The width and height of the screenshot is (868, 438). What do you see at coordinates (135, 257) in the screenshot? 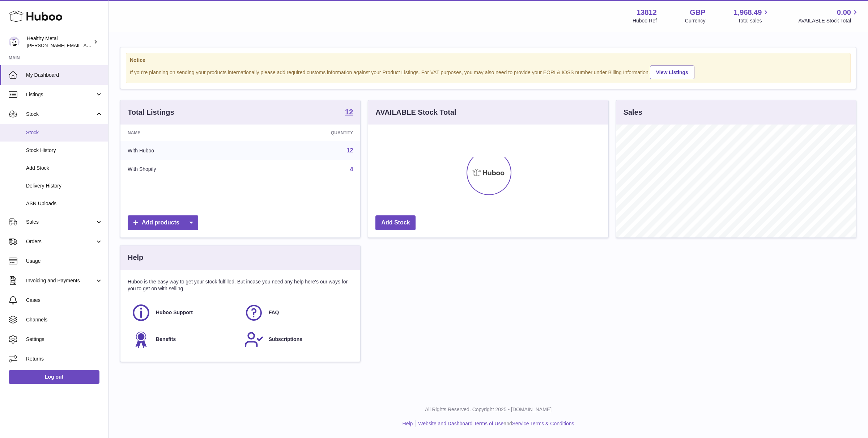
I see `h3: Help` at bounding box center [135, 257].